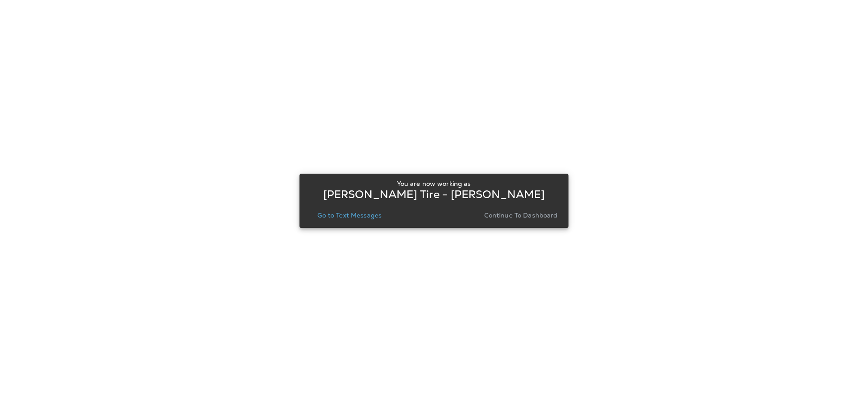  Describe the element at coordinates (521, 215) in the screenshot. I see `button: Continue to Dashboard` at that location.